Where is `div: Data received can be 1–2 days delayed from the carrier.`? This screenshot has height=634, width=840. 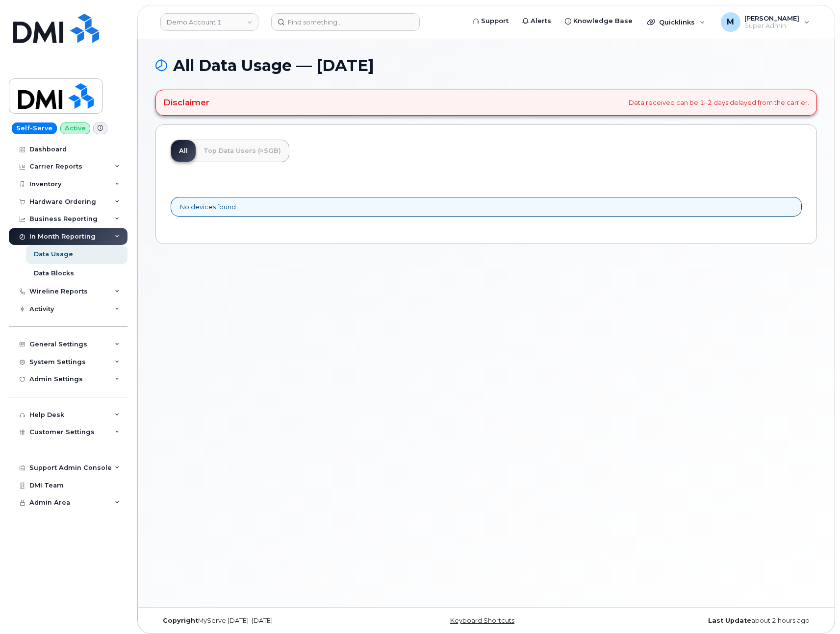
div: Data received can be 1–2 days delayed from the carrier. is located at coordinates (485, 103).